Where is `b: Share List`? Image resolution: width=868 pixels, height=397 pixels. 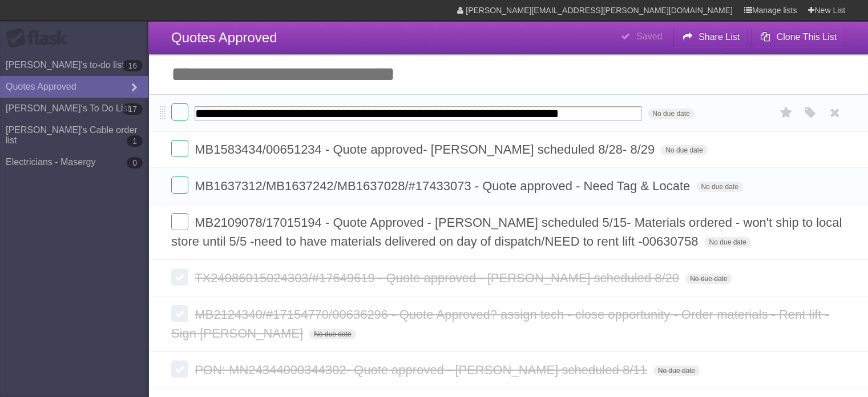 b: Share List is located at coordinates (719, 36).